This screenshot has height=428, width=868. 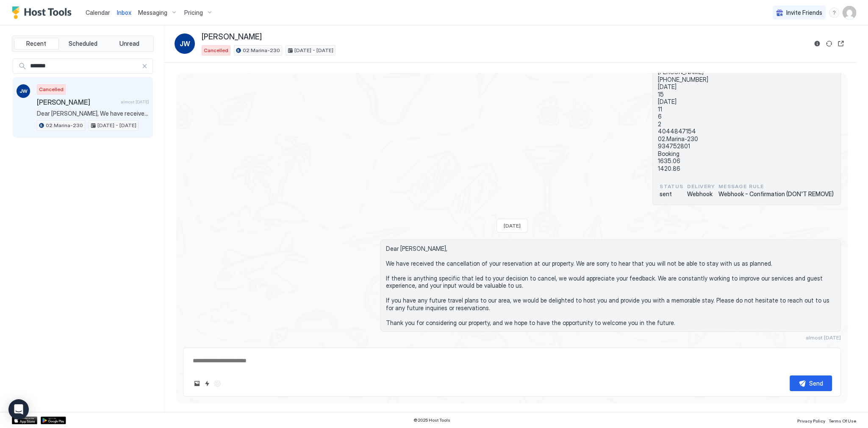 I want to click on input: Input Field, so click(x=84, y=66).